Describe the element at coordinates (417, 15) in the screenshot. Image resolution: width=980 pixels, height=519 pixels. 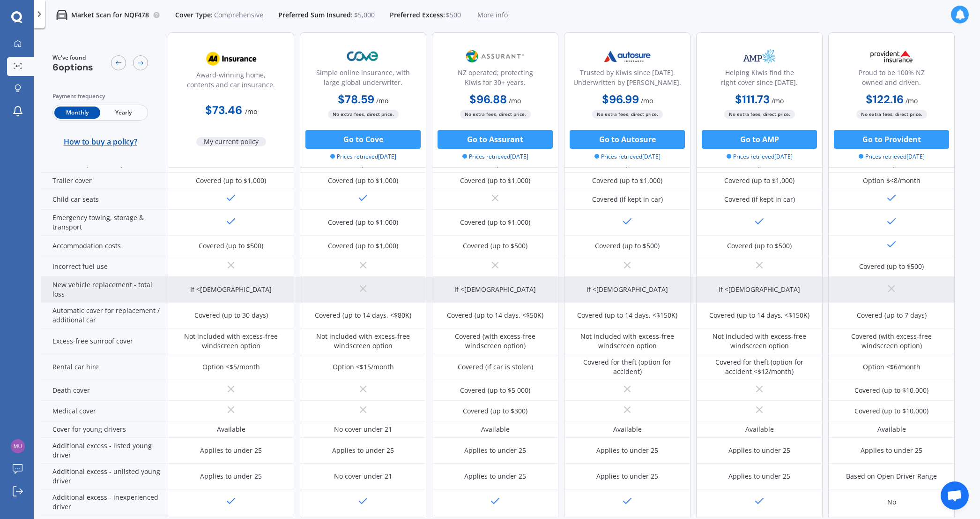
I see `span: Preferred Excess:` at that location.